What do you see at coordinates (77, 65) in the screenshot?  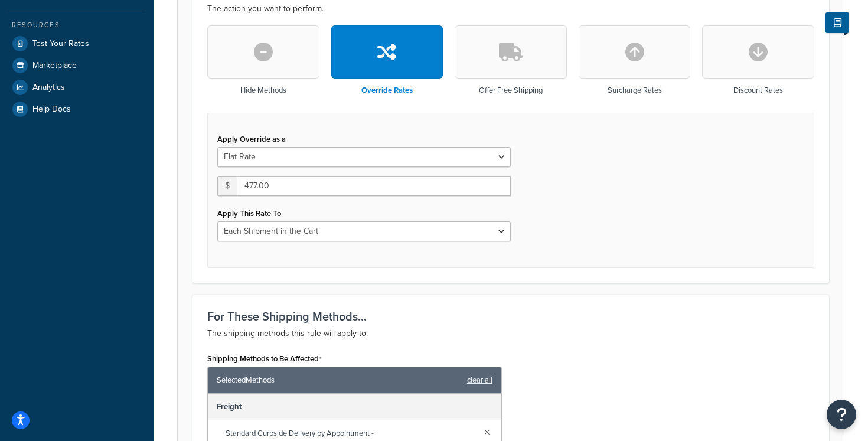 I see `li: Marketplace` at bounding box center [77, 65].